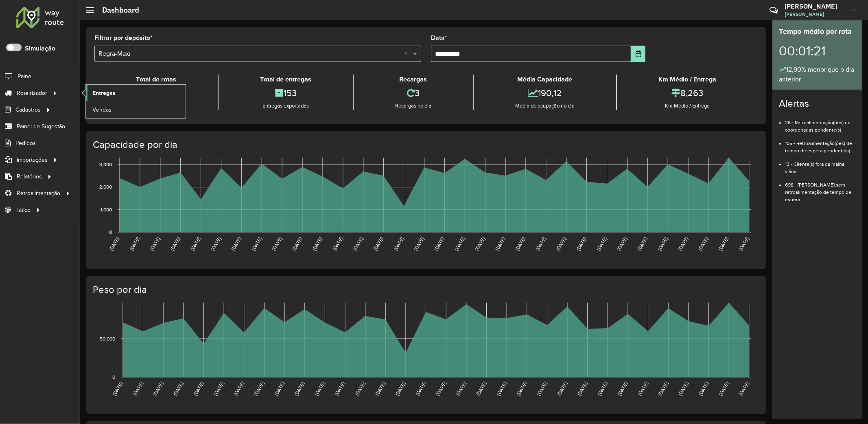 This screenshot has height=424, width=868. Describe the element at coordinates (413, 80) in the screenshot. I see `div: Recargas` at that location.